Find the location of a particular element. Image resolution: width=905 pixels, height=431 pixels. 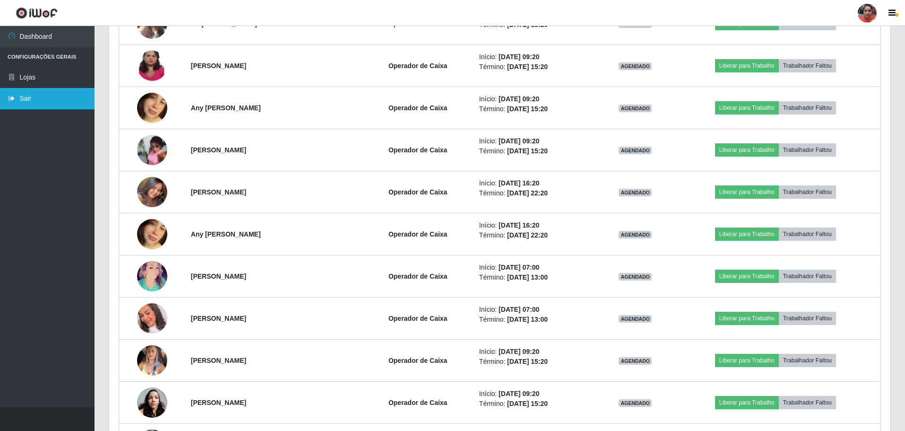

img: CoreUI Logo is located at coordinates (36, 13).